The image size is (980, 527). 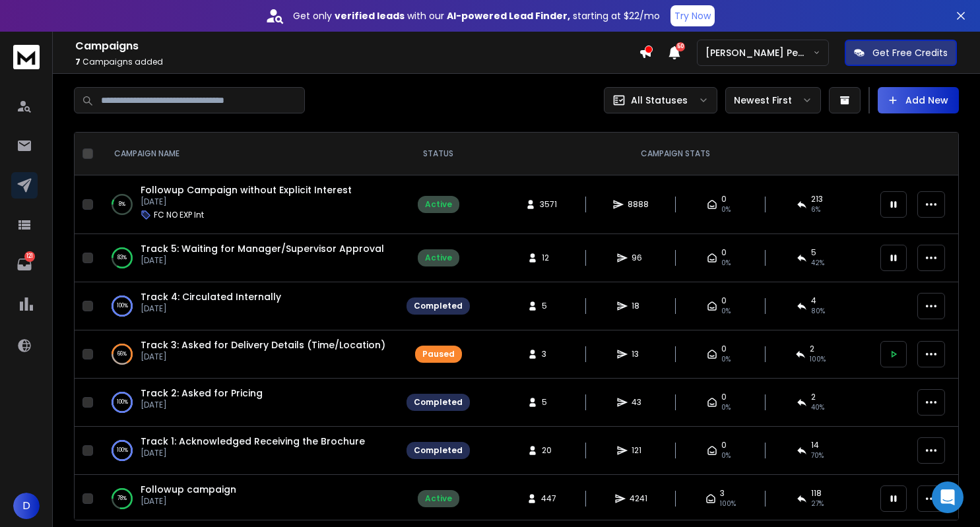 I want to click on p: 78 %, so click(x=122, y=498).